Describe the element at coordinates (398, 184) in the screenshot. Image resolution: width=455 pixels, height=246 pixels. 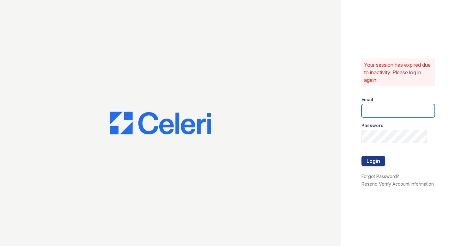
I see `a: Resend Verify Account Information` at that location.